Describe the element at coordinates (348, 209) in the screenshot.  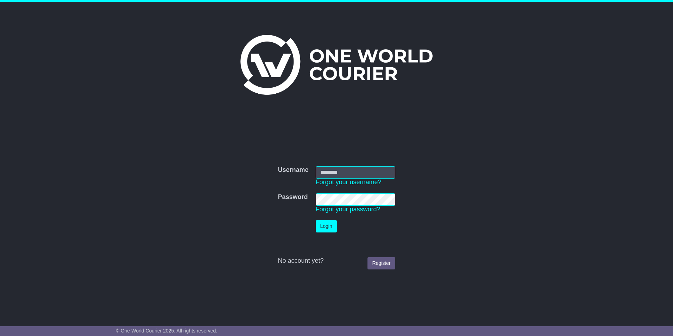
I see `a: Forgot your password?` at that location.